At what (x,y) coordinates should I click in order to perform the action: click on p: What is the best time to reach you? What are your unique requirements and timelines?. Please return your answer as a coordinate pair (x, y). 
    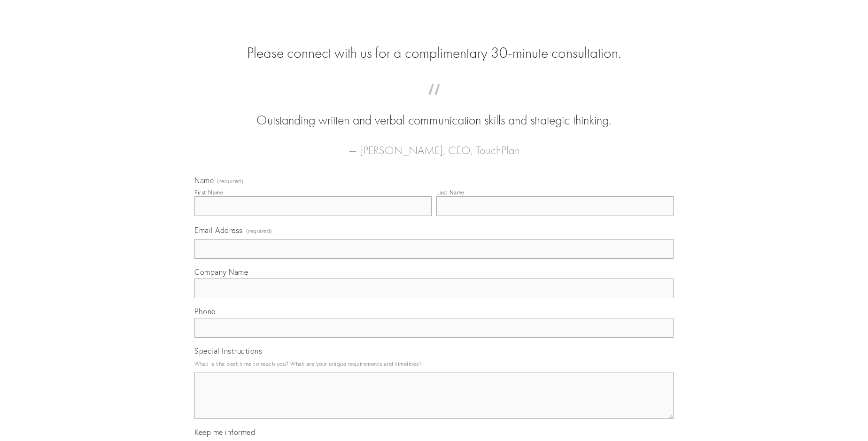
    Looking at the image, I should click on (434, 363).